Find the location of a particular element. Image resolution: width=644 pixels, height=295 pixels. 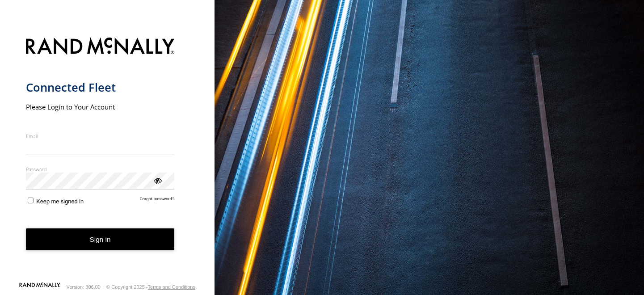

h1: Connected Fleet is located at coordinates (100, 87).